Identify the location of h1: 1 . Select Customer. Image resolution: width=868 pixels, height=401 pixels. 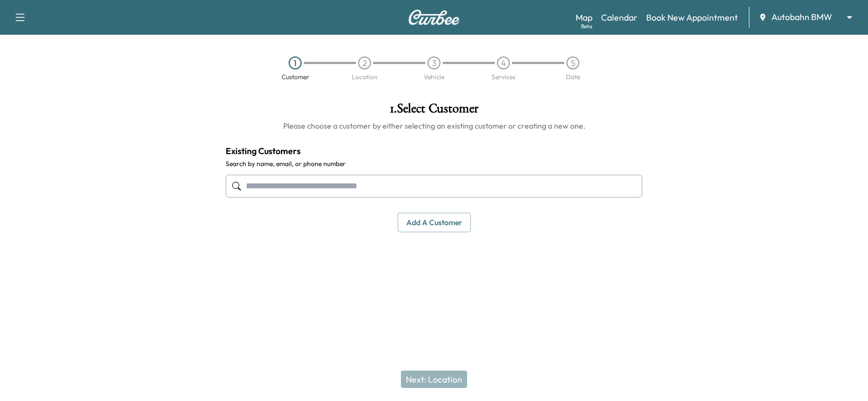
(434, 111).